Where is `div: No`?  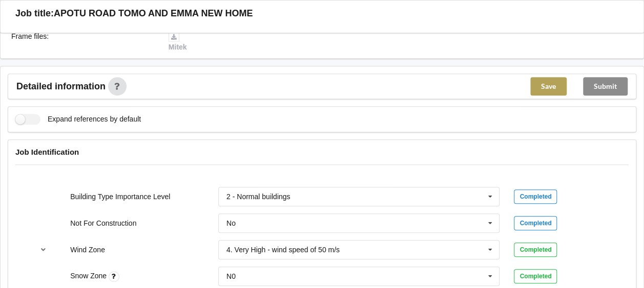
div: No is located at coordinates (231, 224).